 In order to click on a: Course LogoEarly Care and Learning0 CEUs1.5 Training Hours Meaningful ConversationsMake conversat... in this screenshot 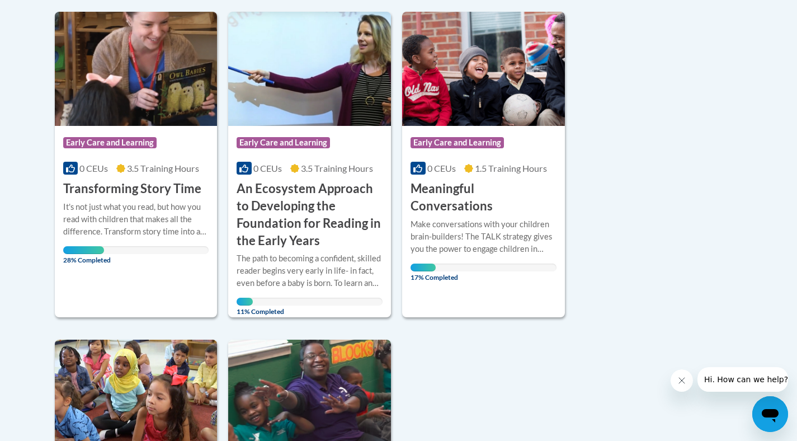, I will do `click(483, 164)`.